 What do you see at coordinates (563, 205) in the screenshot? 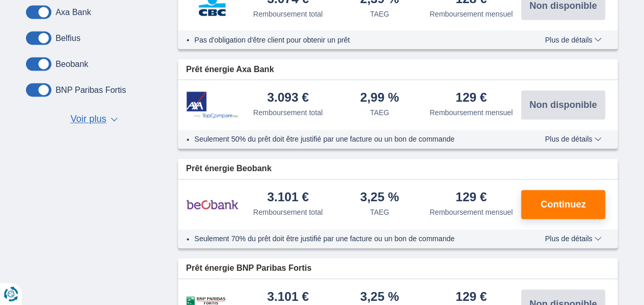
I see `span: Continuez` at bounding box center [563, 205].